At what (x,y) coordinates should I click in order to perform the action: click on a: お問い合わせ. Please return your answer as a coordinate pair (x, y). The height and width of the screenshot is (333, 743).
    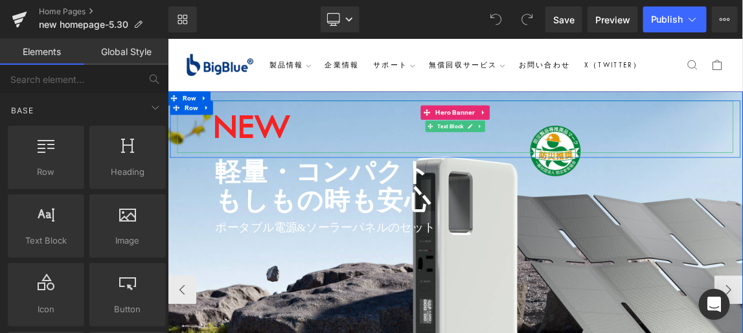
    Looking at the image, I should click on (514, 36).